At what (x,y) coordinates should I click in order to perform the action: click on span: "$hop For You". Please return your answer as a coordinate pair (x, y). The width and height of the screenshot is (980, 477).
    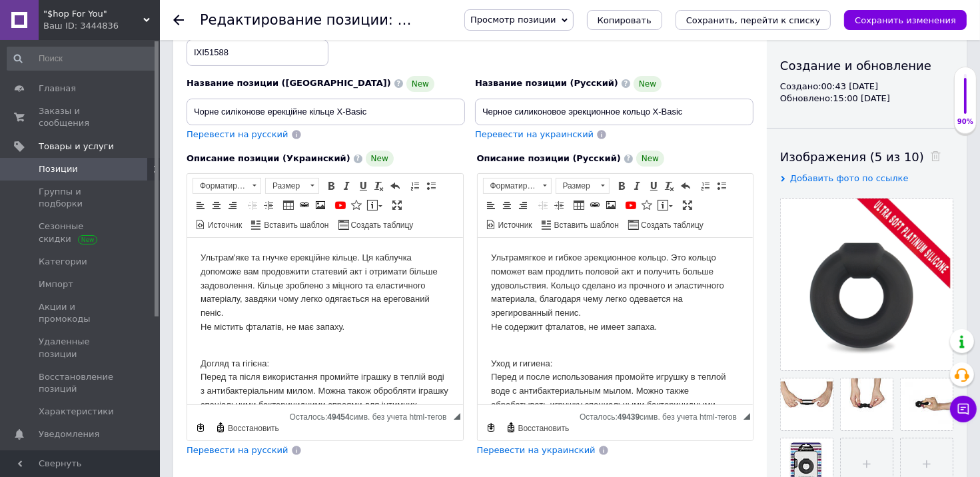
    Looking at the image, I should click on (93, 14).